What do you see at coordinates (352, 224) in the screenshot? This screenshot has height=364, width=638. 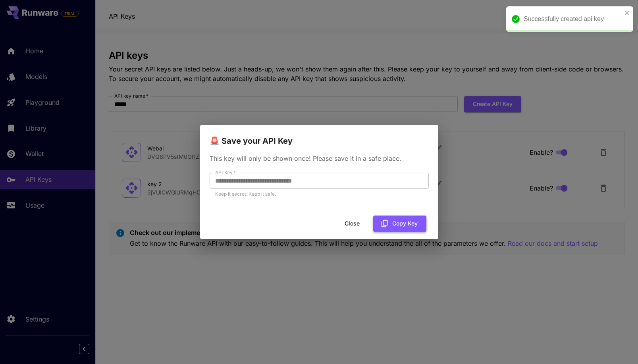 I see `button: Close` at bounding box center [352, 224].